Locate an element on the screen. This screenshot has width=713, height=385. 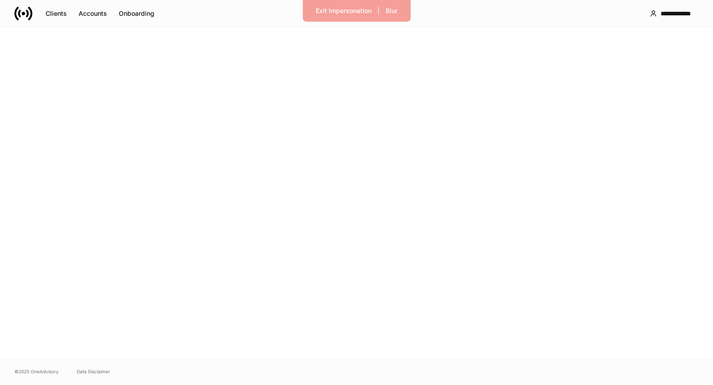
button: Clients is located at coordinates (56, 14).